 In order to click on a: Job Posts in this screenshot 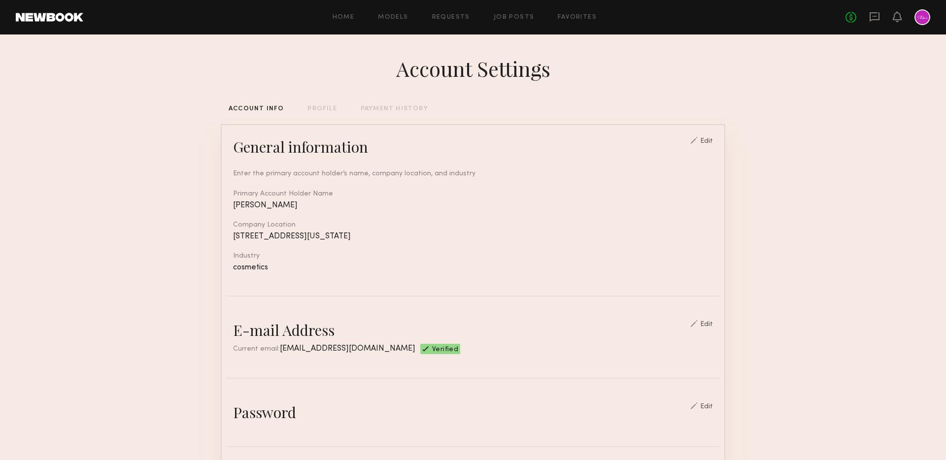, I will do `click(514, 17)`.